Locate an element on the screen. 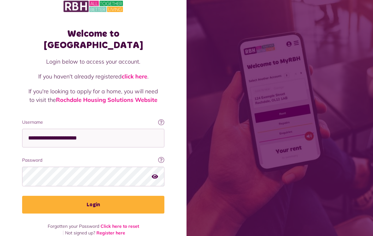 The width and height of the screenshot is (373, 236). a: Rochdale Housing Solutions Website is located at coordinates (106, 100).